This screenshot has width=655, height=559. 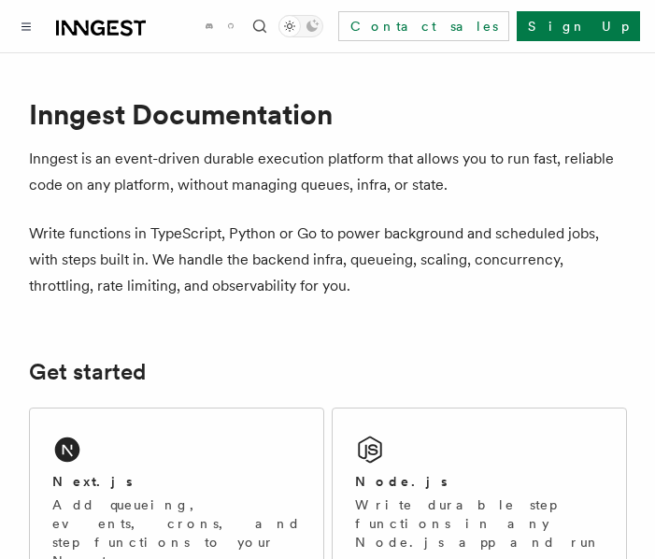 What do you see at coordinates (328, 260) in the screenshot?
I see `p: Write functions in TypeScript, Python or Go to power background and scheduled jobs, with steps bu...` at bounding box center [328, 260].